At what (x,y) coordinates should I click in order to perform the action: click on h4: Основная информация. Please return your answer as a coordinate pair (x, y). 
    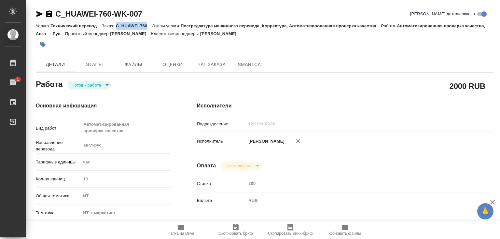
    Looking at the image, I should click on (103, 106).